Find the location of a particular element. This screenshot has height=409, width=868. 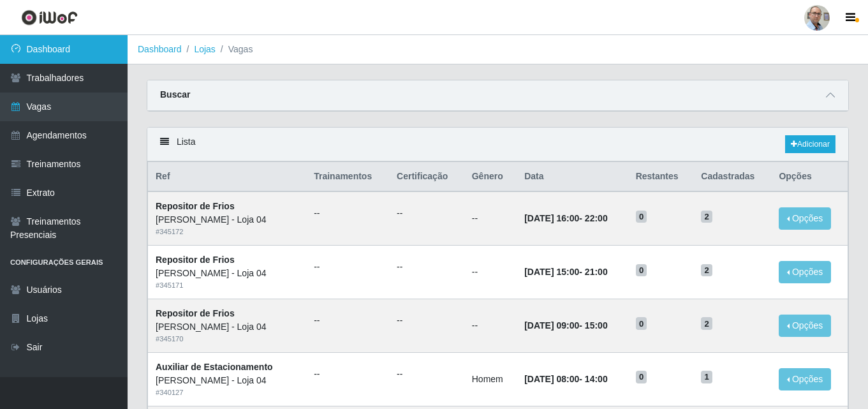

div: # 345172 is located at coordinates (227, 232).